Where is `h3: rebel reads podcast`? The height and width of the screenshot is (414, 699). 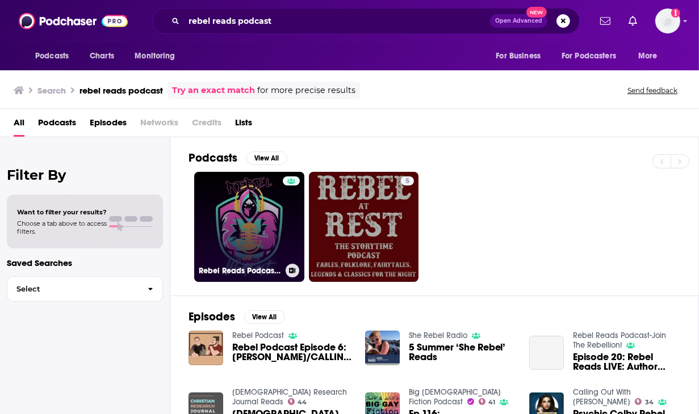
h3: rebel reads podcast is located at coordinates (121, 90).